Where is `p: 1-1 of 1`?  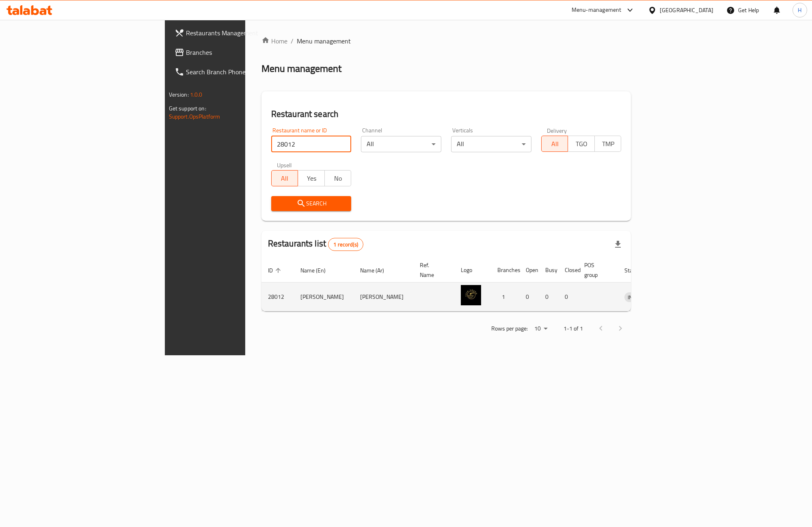
p: 1-1 of 1 is located at coordinates (573, 329).